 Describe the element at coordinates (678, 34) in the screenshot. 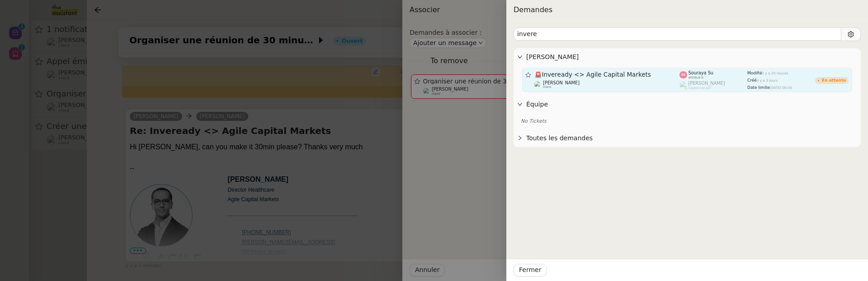

I see `input: Ticket à associer` at that location.